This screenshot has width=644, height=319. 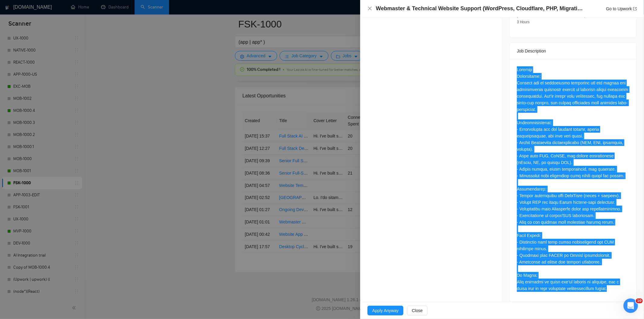 I want to click on span: export, so click(x=635, y=8).